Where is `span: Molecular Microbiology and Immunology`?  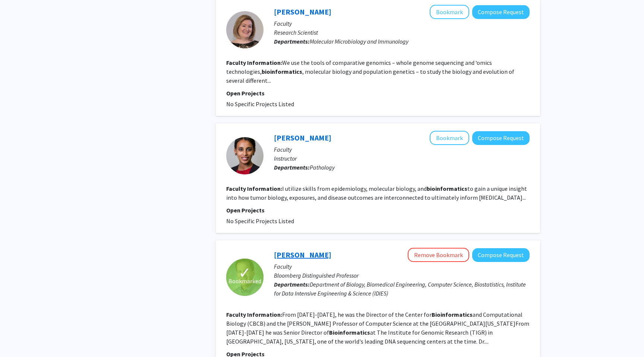 span: Molecular Microbiology and Immunology is located at coordinates (359, 41).